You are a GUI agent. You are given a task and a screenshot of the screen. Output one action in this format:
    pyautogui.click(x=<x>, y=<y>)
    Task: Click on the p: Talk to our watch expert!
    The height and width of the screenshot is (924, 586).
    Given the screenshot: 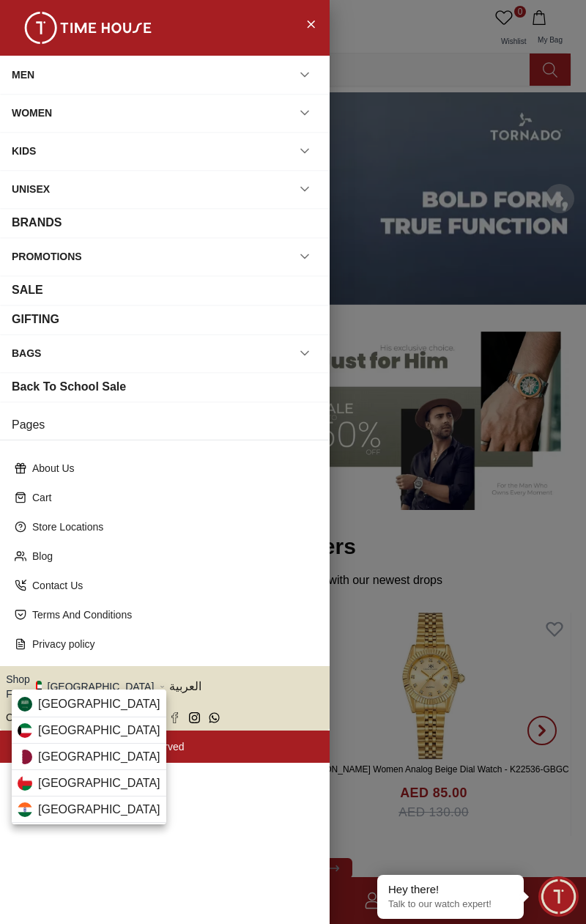 What is the action you would take?
    pyautogui.click(x=451, y=905)
    